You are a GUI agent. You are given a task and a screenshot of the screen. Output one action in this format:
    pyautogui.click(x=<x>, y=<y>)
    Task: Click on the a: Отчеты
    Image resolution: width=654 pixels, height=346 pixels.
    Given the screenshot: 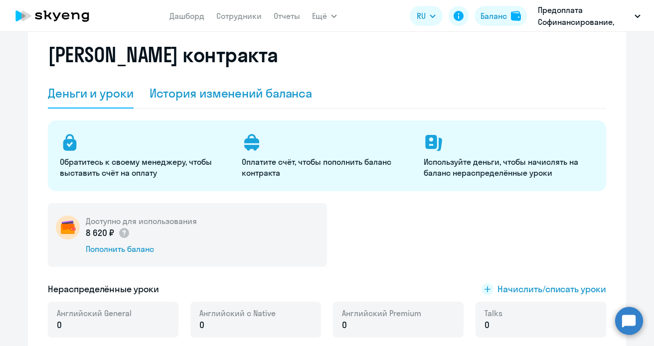 What is the action you would take?
    pyautogui.click(x=287, y=16)
    